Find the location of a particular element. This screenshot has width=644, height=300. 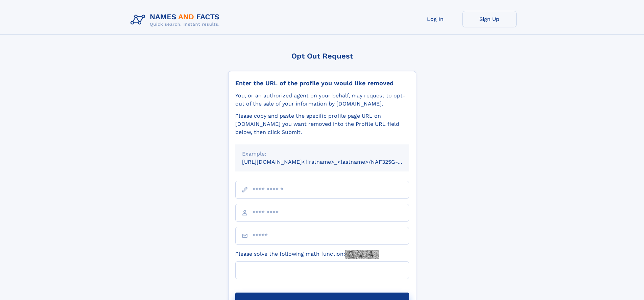

div: Opt Out Request is located at coordinates (322, 56).